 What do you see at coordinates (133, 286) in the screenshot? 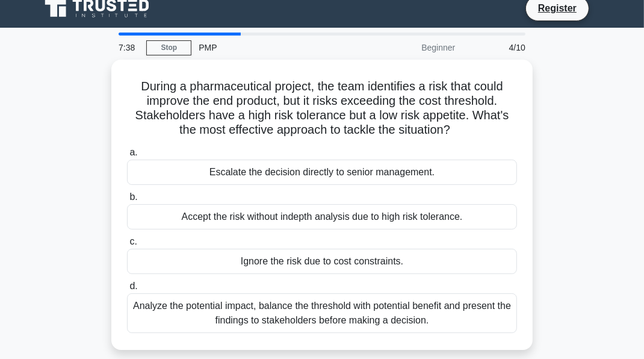
I see `span: d.` at bounding box center [133, 286].